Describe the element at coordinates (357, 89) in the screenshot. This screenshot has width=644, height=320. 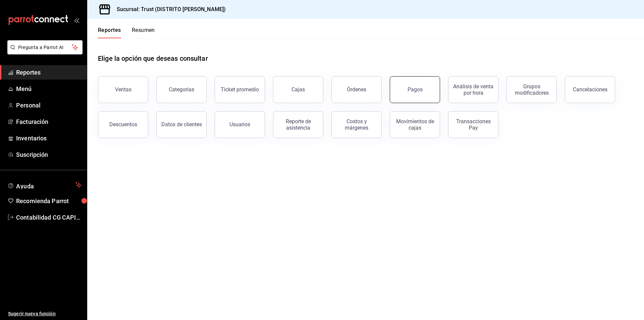
I see `div: Órdenes` at that location.